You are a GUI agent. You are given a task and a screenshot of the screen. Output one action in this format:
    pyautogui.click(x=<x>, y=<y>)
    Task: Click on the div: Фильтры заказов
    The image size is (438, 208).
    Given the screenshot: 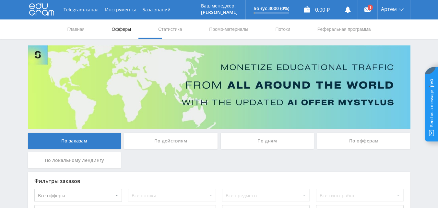 What is the action you would take?
    pyautogui.click(x=219, y=181)
    